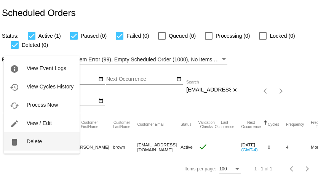 The image size is (318, 186). I want to click on span: View / Edit, so click(39, 123).